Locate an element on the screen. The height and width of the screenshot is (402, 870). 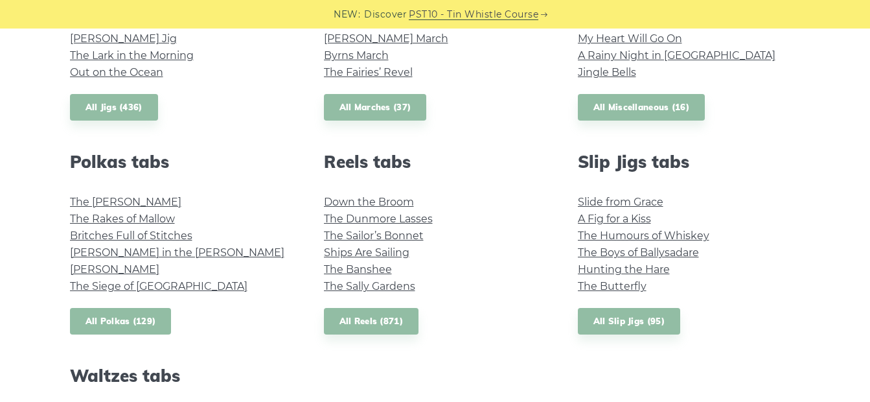
a: Out on the Ocean is located at coordinates (117, 72).